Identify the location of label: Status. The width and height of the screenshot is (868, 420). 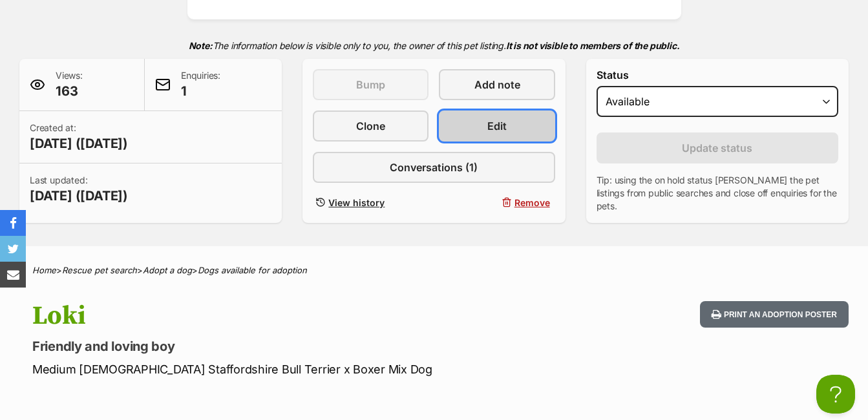
(717, 75).